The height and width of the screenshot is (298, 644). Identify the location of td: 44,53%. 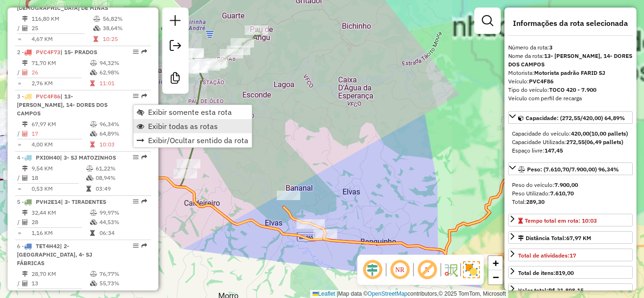
(122, 223).